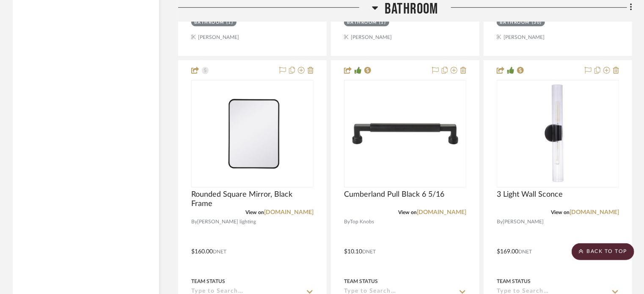  I want to click on span: Rounded Square Mirror, Black Frame, so click(252, 199).